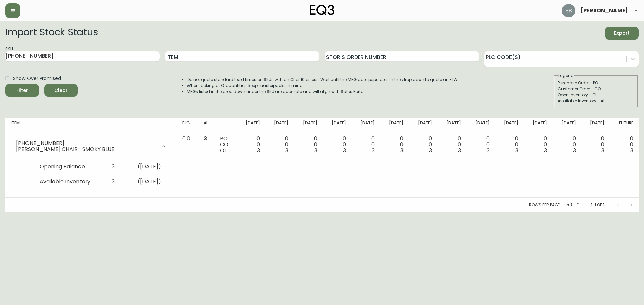  I want to click on td: Available Inventory, so click(67, 182).